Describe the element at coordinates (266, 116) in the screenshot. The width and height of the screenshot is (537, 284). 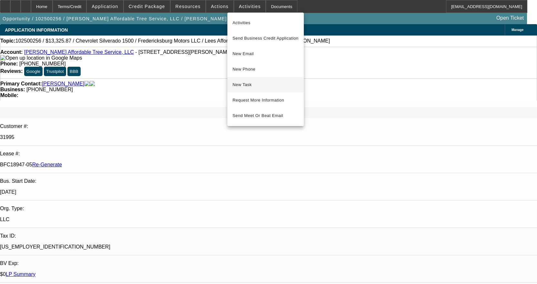
I see `span: Send Meet Or Beat Email` at that location.